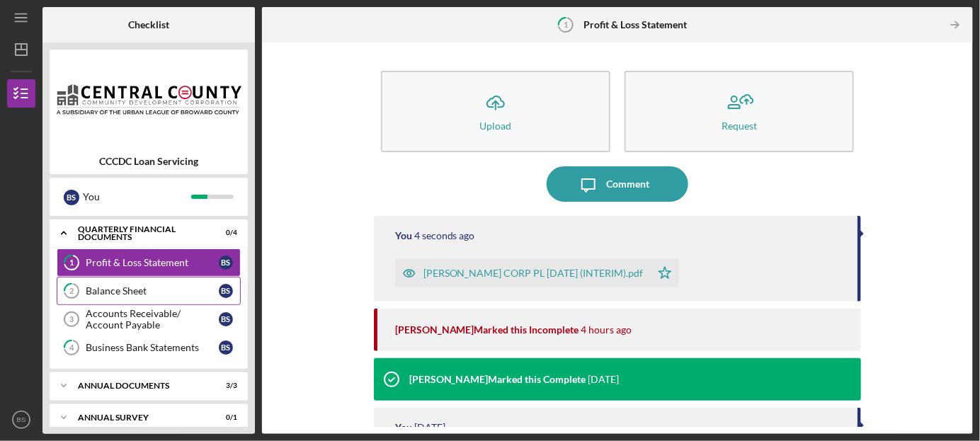  What do you see at coordinates (139, 417) in the screenshot?
I see `div: Annual Survey` at bounding box center [139, 417].